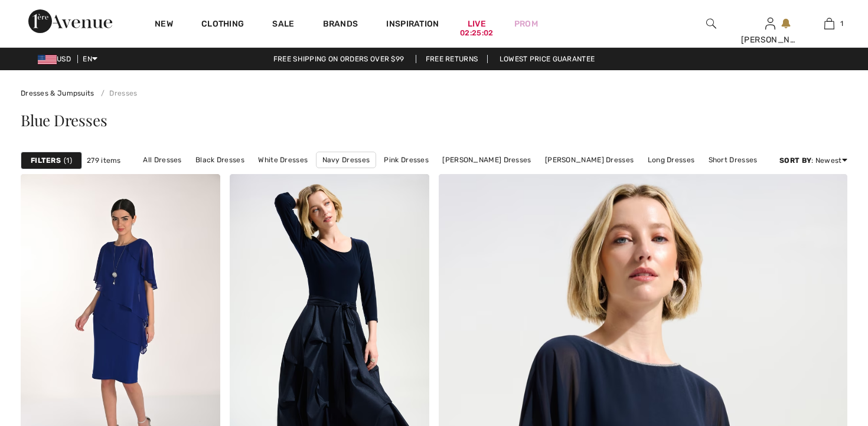 This screenshot has height=426, width=868. Describe the element at coordinates (70, 21) in the screenshot. I see `a: 1ère Avenue` at that location.